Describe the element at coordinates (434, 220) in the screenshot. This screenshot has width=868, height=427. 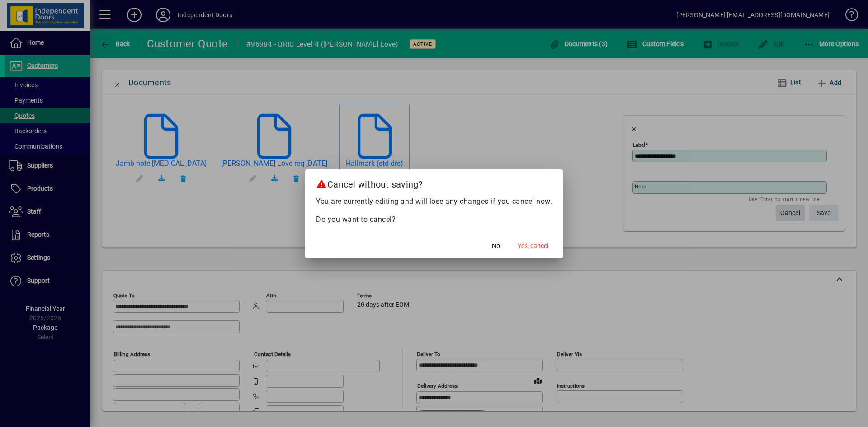
I see `p: Do you want to cancel?` at that location.